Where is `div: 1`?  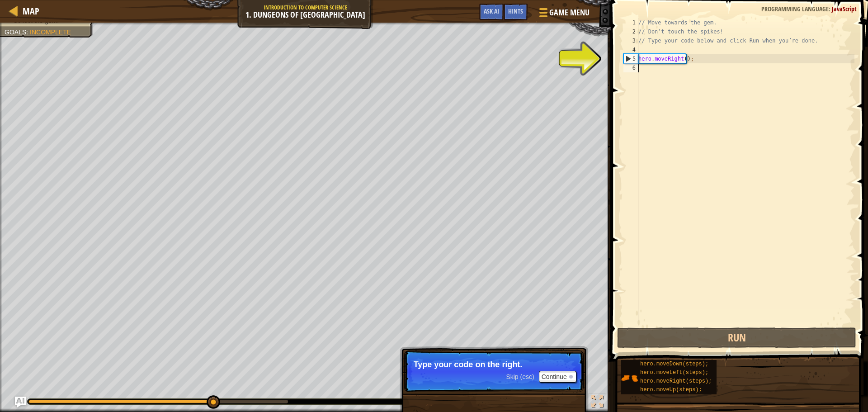
div: 1 is located at coordinates (631, 22).